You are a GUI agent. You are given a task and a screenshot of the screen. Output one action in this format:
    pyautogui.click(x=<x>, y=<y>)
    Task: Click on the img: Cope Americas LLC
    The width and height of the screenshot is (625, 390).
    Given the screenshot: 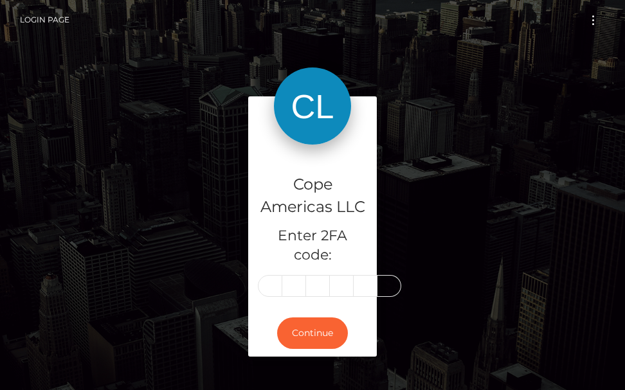 What is the action you would take?
    pyautogui.click(x=313, y=106)
    